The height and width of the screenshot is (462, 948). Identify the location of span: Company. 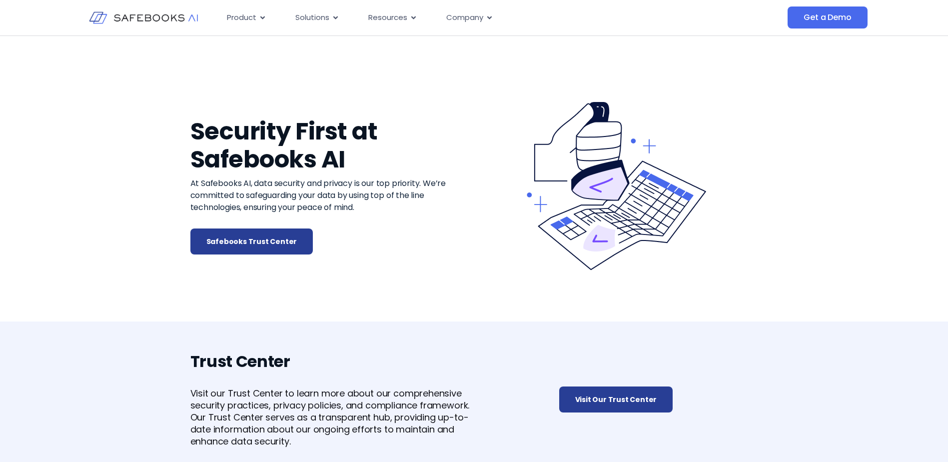
(465, 17).